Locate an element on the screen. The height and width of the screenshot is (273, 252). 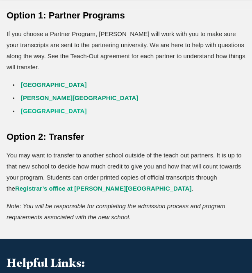
h5: Option 2: Transfer is located at coordinates (126, 137).